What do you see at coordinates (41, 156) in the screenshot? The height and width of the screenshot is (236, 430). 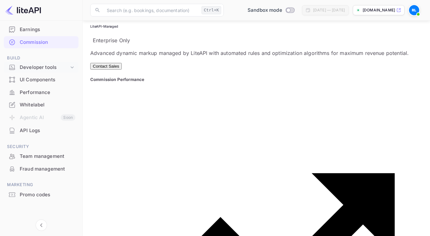 I see `a: Team management` at bounding box center [41, 156].